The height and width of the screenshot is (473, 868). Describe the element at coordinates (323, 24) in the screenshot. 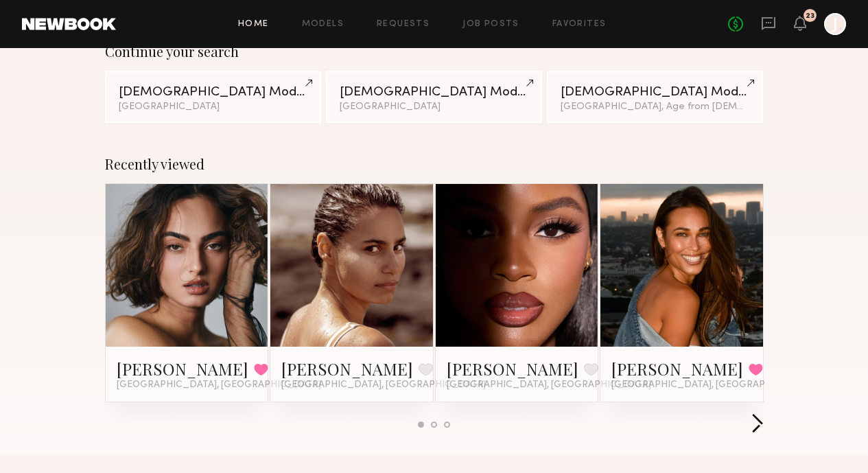

I see `a: Models` at that location.